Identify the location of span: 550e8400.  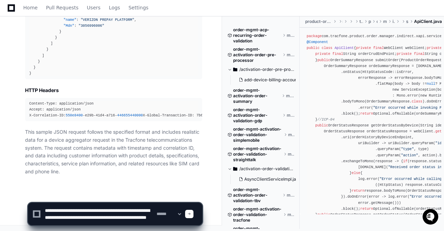
(74, 116).